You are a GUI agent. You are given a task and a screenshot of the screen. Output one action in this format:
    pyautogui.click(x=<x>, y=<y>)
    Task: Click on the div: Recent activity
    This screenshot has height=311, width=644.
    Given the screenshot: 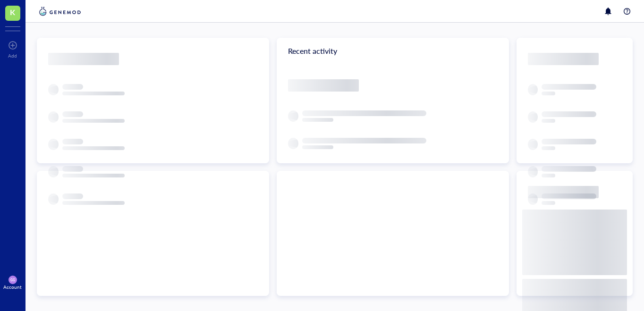 What is the action you would take?
    pyautogui.click(x=393, y=51)
    